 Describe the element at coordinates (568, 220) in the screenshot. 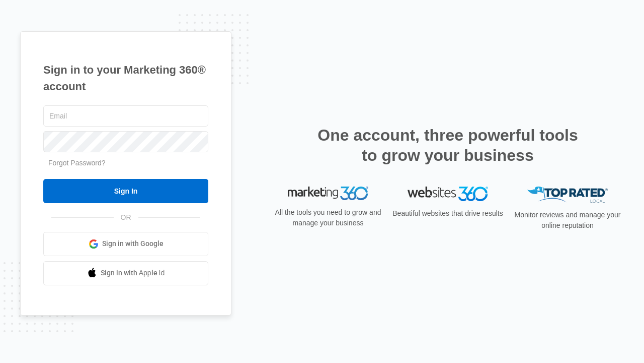

I see `p: Monitor reviews and manage your online reputation` at that location.